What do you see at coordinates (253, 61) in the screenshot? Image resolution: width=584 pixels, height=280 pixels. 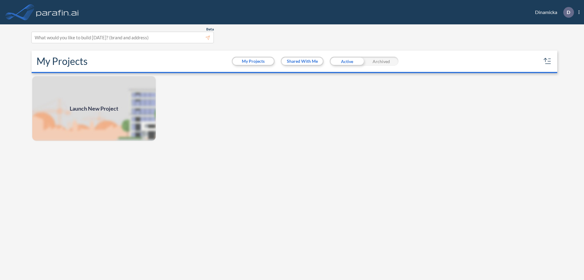 I see `button: My Projects` at bounding box center [253, 61].